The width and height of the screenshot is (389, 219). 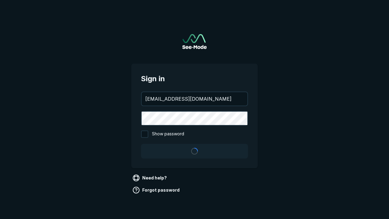 What do you see at coordinates (195, 79) in the screenshot?
I see `span: Sign in` at bounding box center [195, 79].